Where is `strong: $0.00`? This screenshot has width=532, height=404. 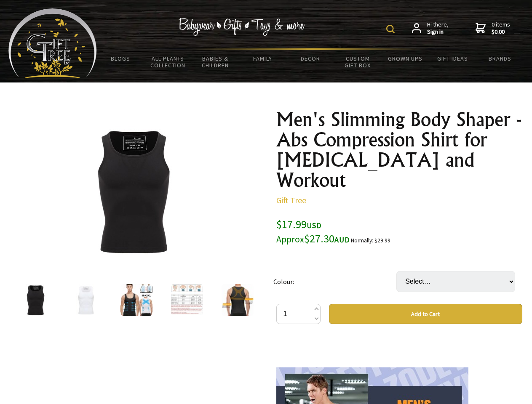 strong: $0.00 is located at coordinates (501, 32).